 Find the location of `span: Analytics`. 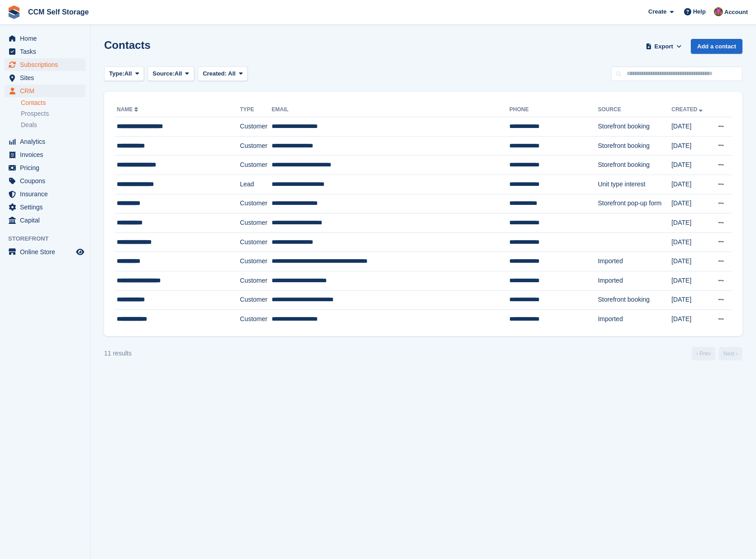

span: Analytics is located at coordinates (47, 142).